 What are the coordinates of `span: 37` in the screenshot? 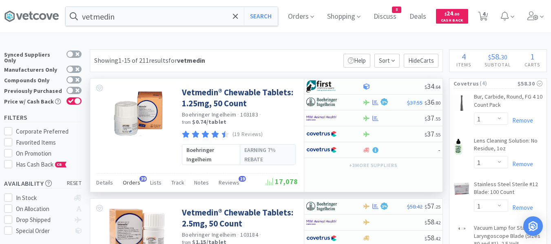 It's located at (432, 118).